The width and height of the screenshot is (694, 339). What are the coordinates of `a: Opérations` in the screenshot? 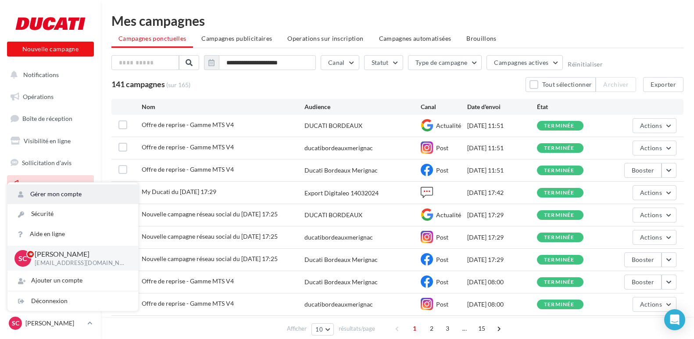 It's located at (50, 97).